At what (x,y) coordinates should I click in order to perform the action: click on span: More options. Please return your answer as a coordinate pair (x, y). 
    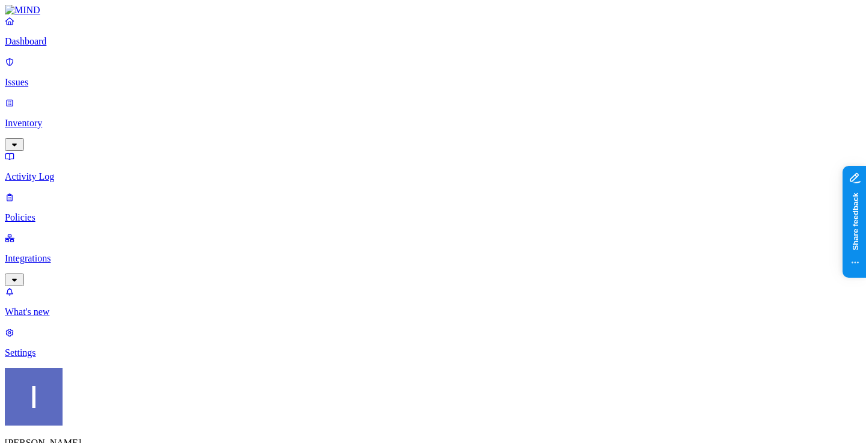
    Looking at the image, I should click on (15, 13).